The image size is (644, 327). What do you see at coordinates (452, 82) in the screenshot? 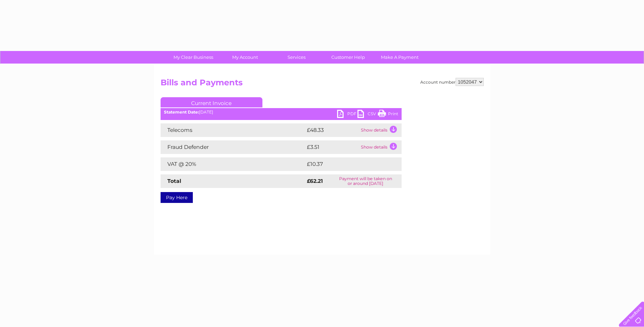
I see `div: Account number` at bounding box center [452, 82].